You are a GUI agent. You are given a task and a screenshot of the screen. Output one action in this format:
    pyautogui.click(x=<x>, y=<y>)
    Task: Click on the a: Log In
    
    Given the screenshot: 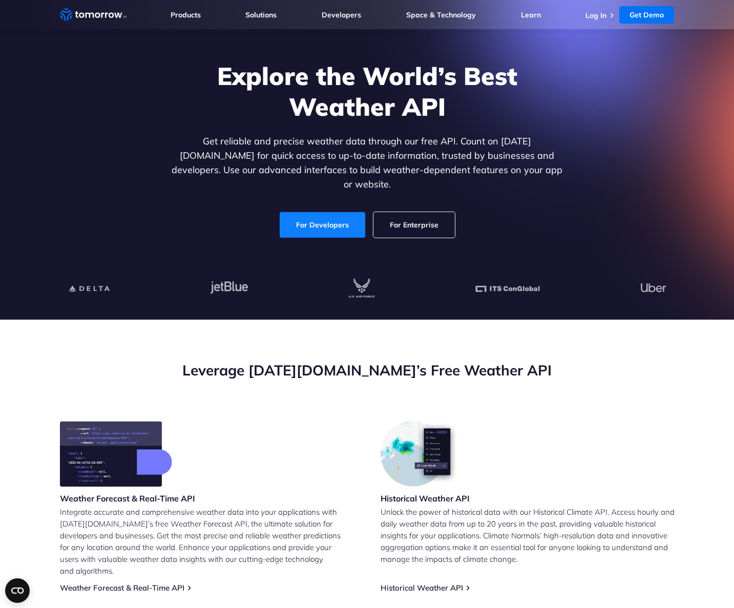 What is the action you would take?
    pyautogui.click(x=596, y=15)
    